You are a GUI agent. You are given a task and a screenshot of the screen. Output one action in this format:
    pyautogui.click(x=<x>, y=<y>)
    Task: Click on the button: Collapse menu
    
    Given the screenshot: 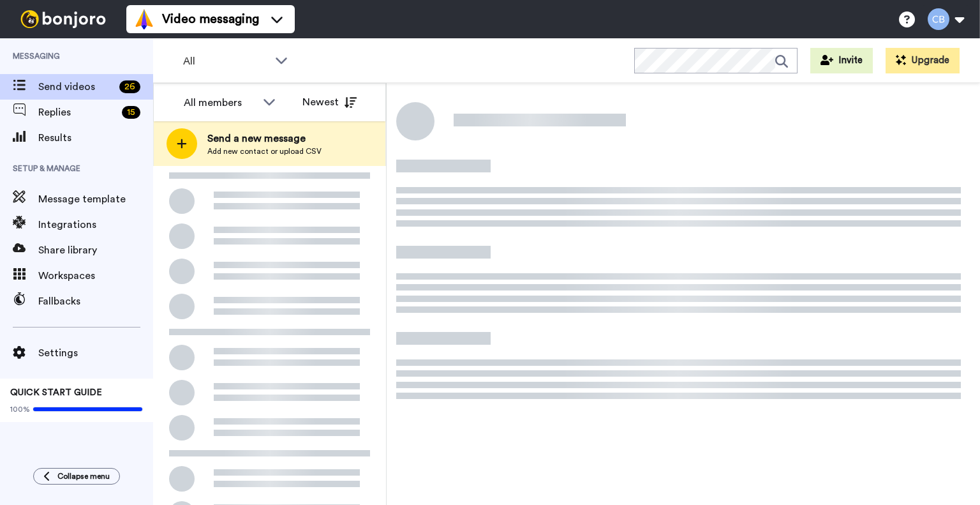 What is the action you would take?
    pyautogui.click(x=77, y=476)
    